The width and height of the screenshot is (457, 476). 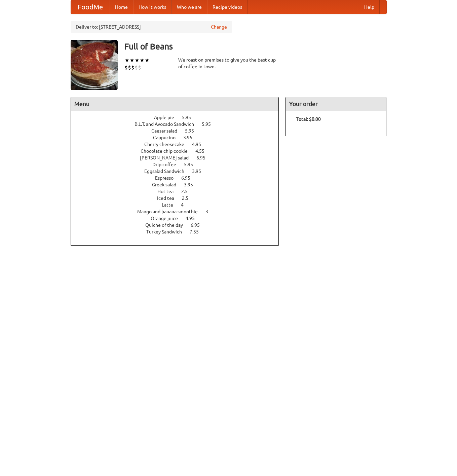 I want to click on span: Caesar salad, so click(x=167, y=131).